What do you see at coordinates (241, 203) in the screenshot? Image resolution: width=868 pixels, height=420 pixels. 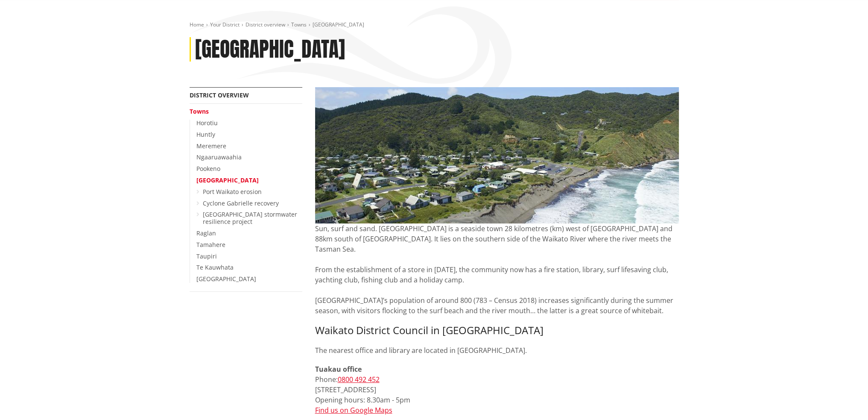 I see `a: Cyclone Gabrielle recovery` at bounding box center [241, 203].